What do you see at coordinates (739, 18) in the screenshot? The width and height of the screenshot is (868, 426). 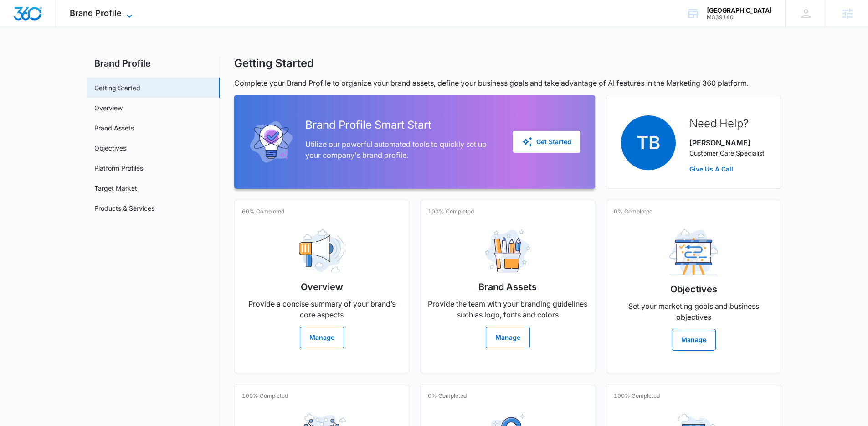 I see `div: account id` at bounding box center [739, 18].